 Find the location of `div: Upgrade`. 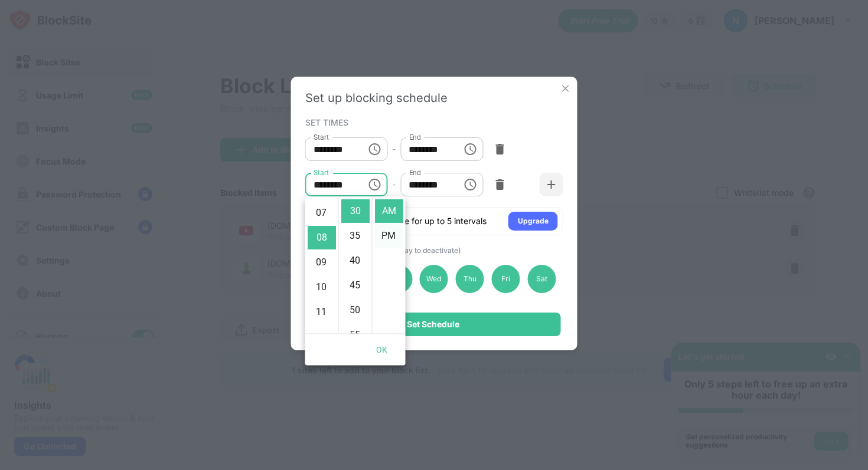

div: Upgrade is located at coordinates (533, 221).